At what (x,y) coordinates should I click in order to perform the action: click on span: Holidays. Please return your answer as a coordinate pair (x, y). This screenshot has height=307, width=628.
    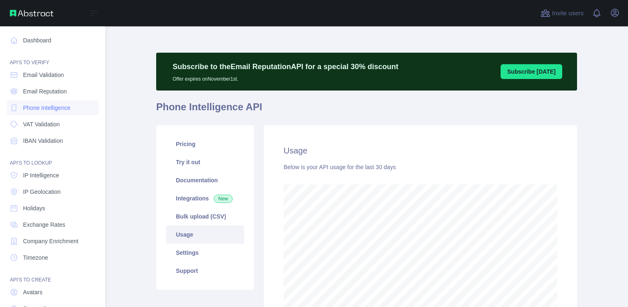
    Looking at the image, I should click on (34, 208).